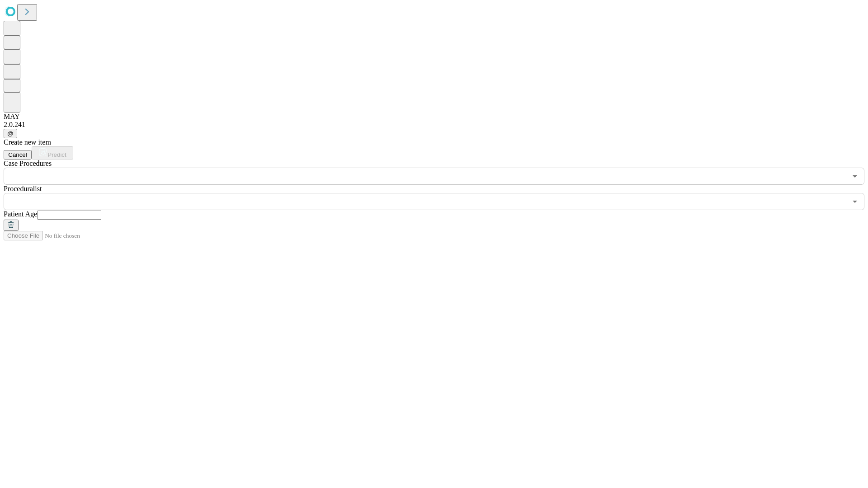 This screenshot has width=868, height=488. What do you see at coordinates (52, 152) in the screenshot?
I see `button: Predict` at bounding box center [52, 152].